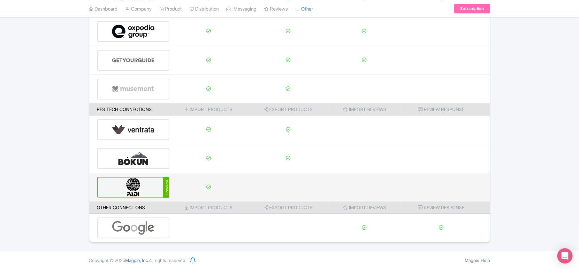 The height and width of the screenshot is (270, 579). What do you see at coordinates (166, 187) in the screenshot?
I see `div: Connected` at bounding box center [166, 187].